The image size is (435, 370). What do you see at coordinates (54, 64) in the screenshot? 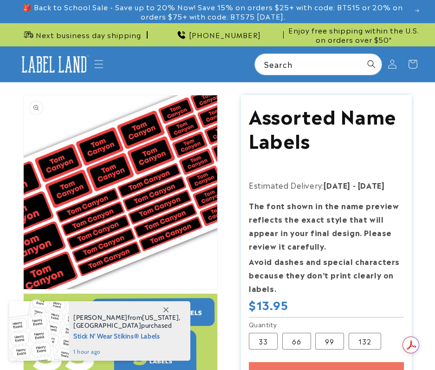
I see `img: Label Land` at bounding box center [54, 64].